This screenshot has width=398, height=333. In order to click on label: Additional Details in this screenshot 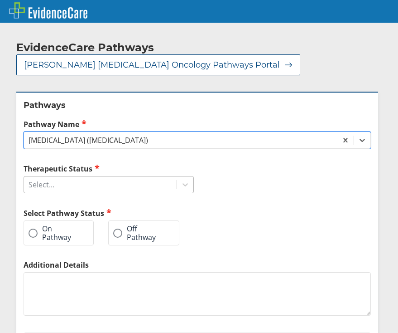, I will do `click(197, 265)`.